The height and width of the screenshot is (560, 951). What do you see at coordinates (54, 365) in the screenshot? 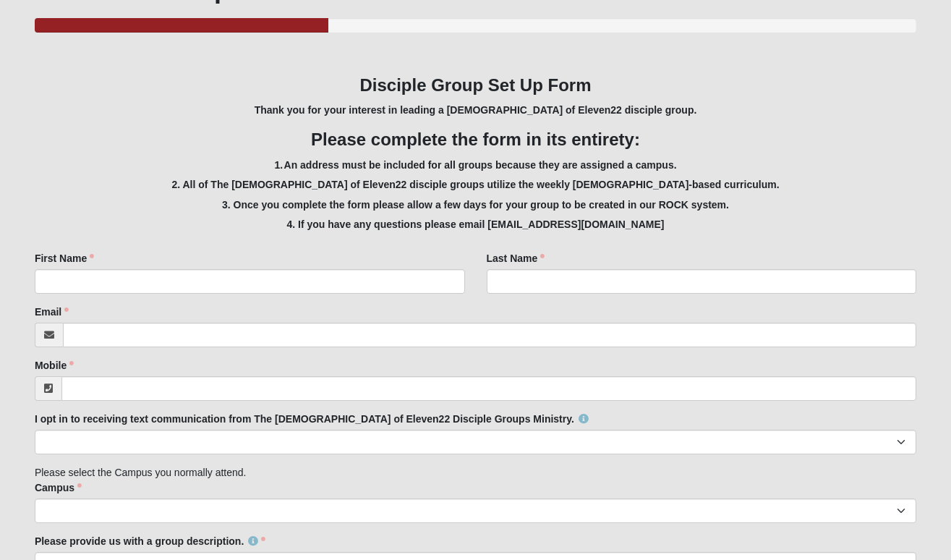
I see `label: Mobile` at bounding box center [54, 365].